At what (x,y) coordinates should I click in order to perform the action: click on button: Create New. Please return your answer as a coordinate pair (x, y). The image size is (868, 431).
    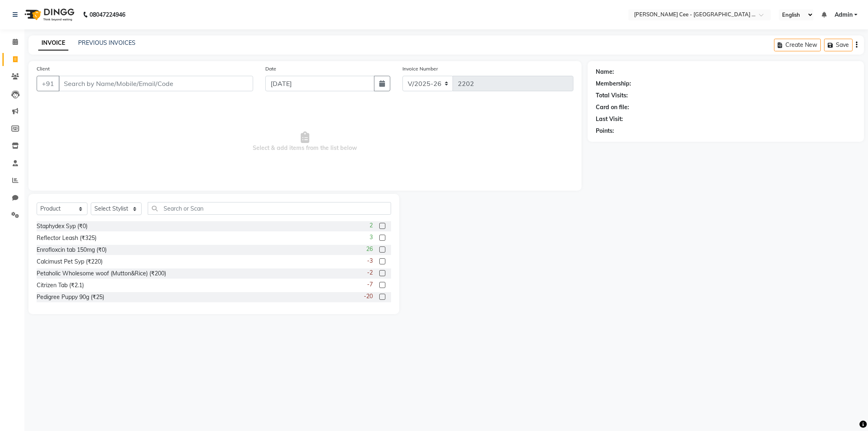
    Looking at the image, I should click on (797, 45).